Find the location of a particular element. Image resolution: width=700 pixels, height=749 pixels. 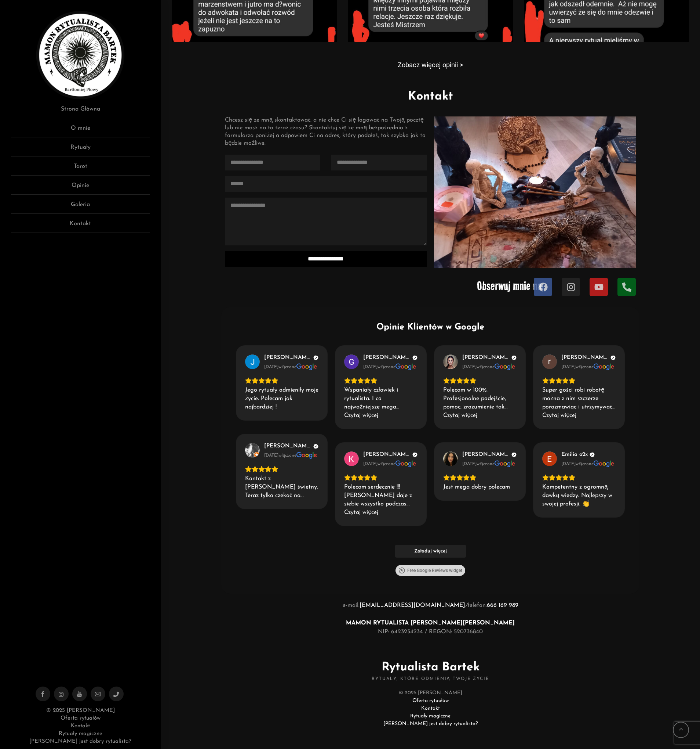

img: rafael malocha is located at coordinates (550, 362).